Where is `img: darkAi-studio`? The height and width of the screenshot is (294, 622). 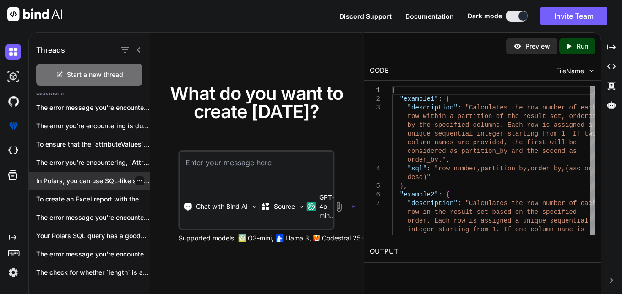 img: darkAi-studio is located at coordinates (13, 77).